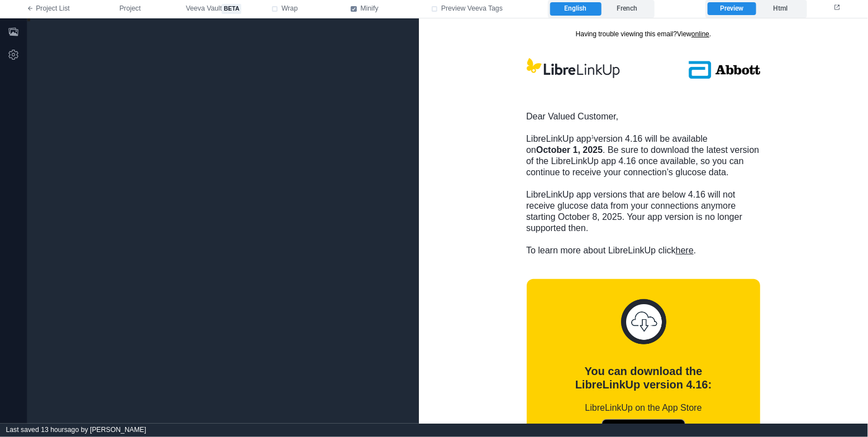 The height and width of the screenshot is (437, 868). What do you see at coordinates (266, 231) in the screenshot?
I see `a: here` at bounding box center [266, 231].